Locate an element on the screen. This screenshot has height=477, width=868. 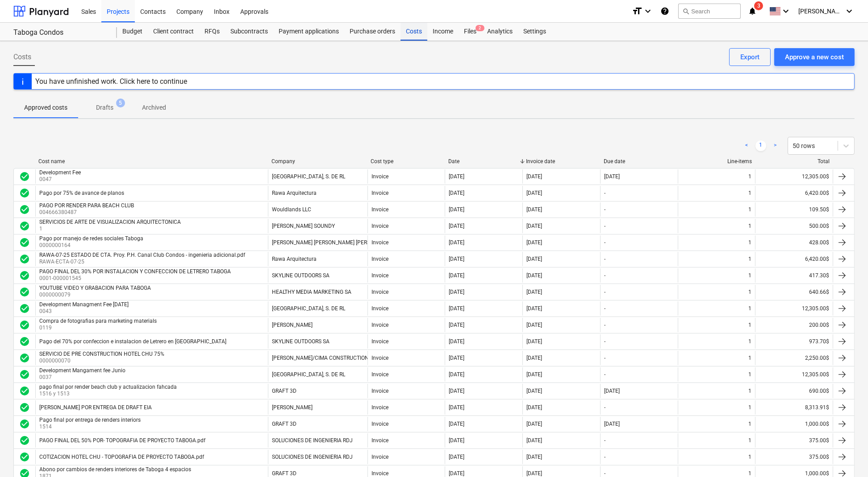
div: Approve a new cost is located at coordinates (814, 57).